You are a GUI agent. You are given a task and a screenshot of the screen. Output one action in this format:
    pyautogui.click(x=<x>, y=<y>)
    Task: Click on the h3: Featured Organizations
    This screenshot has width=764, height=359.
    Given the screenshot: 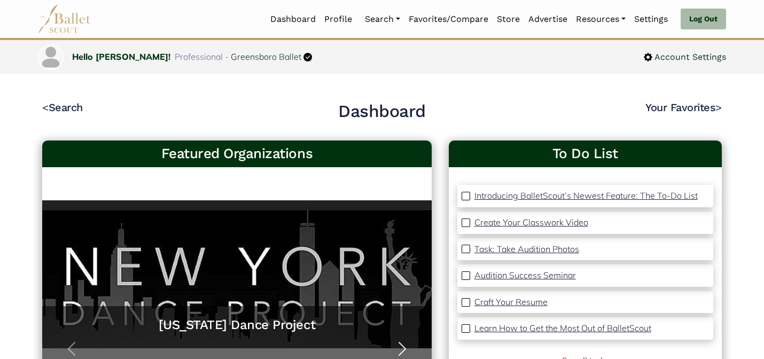 What is the action you would take?
    pyautogui.click(x=237, y=154)
    